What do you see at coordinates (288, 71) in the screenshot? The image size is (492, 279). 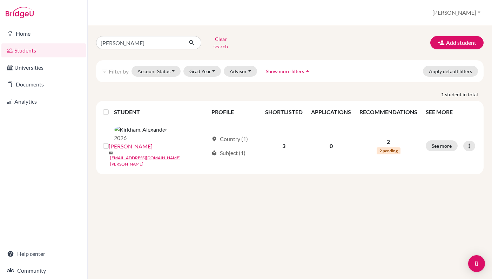 I see `button: Show more filtersarrow_drop_up` at bounding box center [288, 71].